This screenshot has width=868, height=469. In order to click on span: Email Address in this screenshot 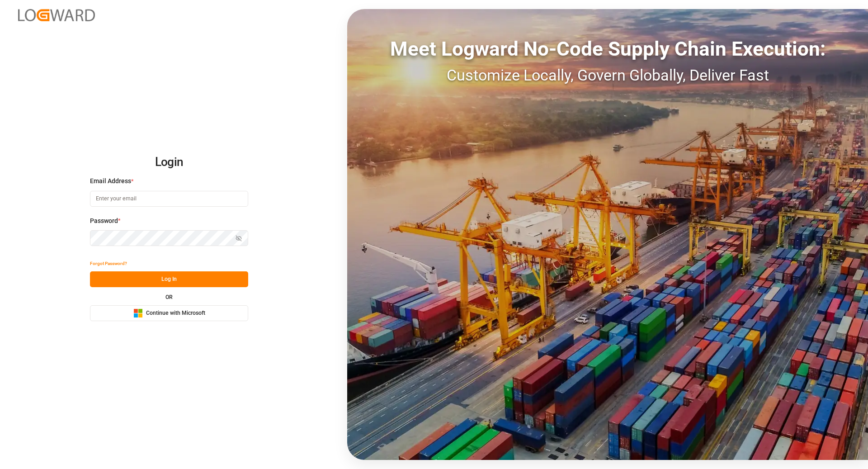, I will do `click(110, 181)`.